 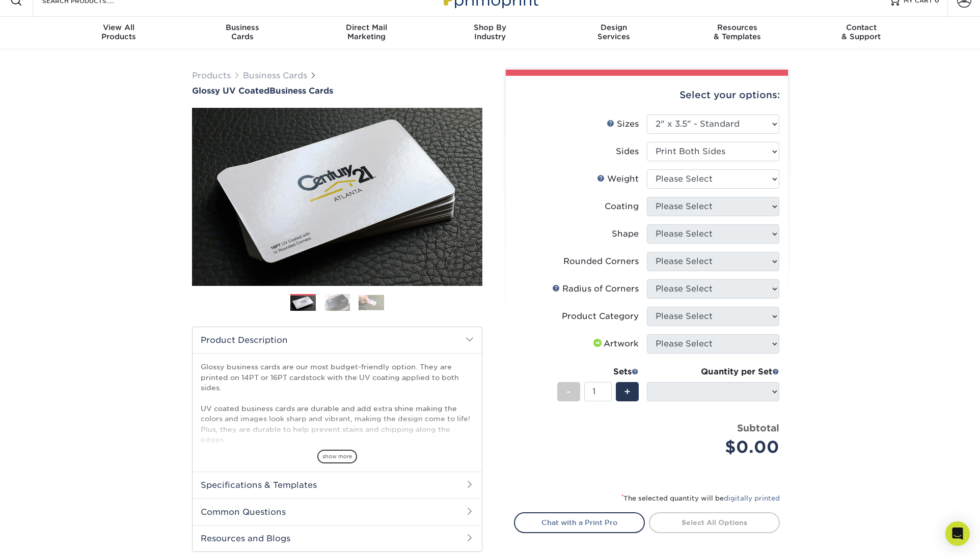 I want to click on div: Product Category, so click(x=600, y=316).